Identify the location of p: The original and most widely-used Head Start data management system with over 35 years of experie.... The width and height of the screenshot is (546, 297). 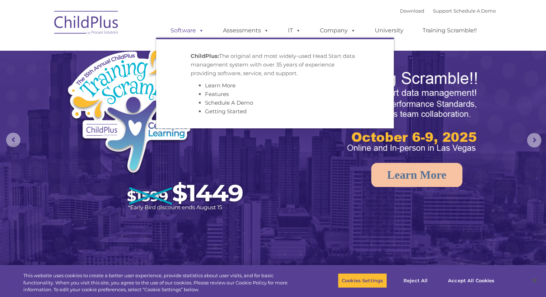
(275, 65).